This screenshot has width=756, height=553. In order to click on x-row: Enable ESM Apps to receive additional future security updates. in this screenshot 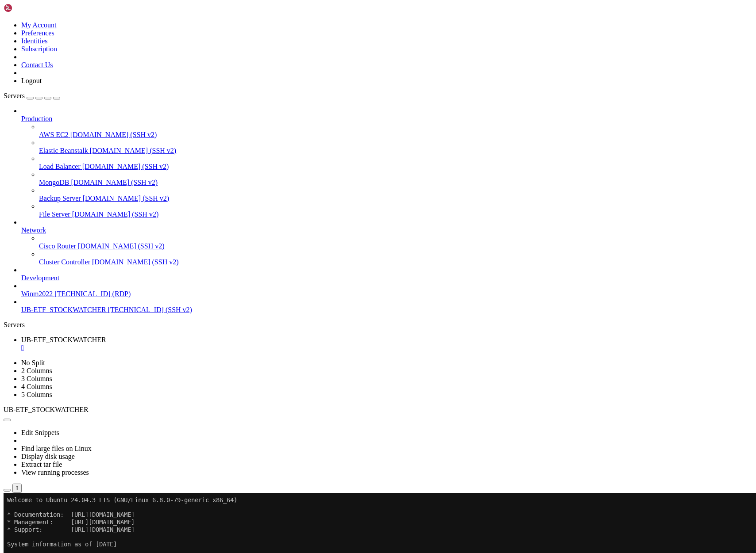, I will do `click(322, 205)`.